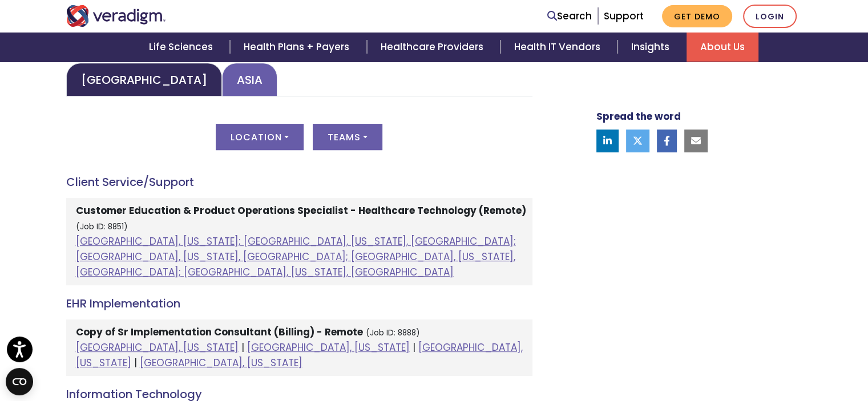  Describe the element at coordinates (298, 47) in the screenshot. I see `a: Health Plans + Payers` at that location.